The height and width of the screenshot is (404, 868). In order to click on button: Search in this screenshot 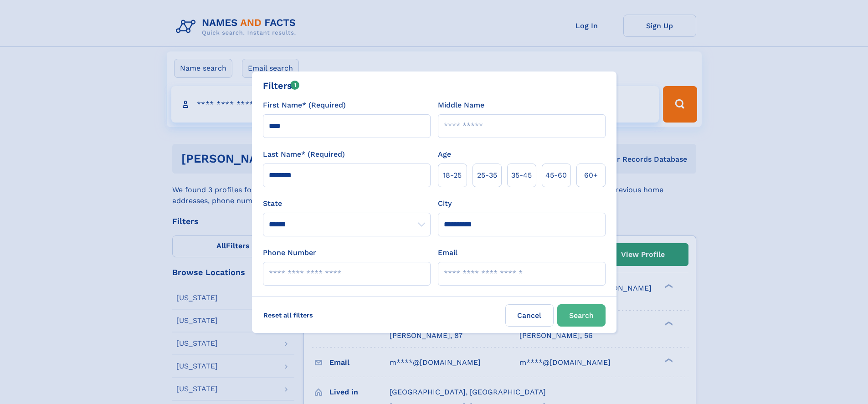, I will do `click(582, 316)`.